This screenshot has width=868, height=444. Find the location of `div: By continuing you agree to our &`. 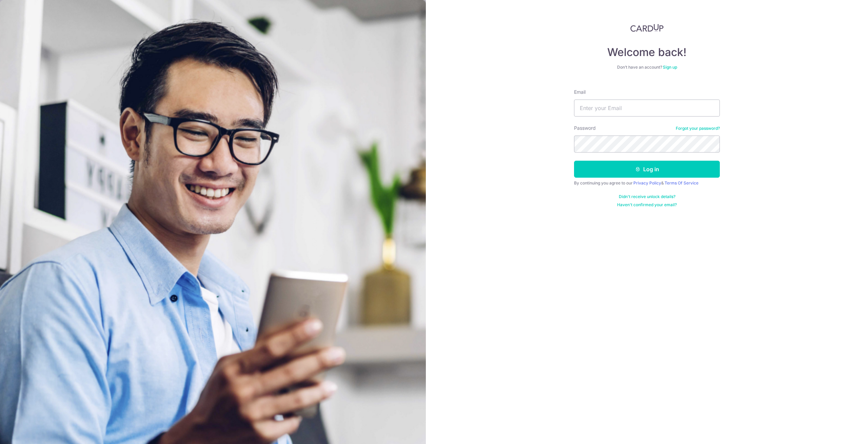

div: By continuing you agree to our & is located at coordinates (647, 183).